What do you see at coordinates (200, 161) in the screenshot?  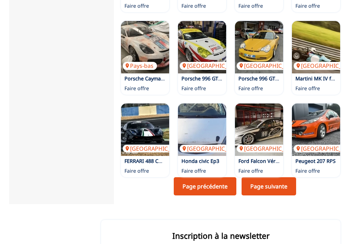 I see `a: Honda civic Ep3` at bounding box center [200, 161].